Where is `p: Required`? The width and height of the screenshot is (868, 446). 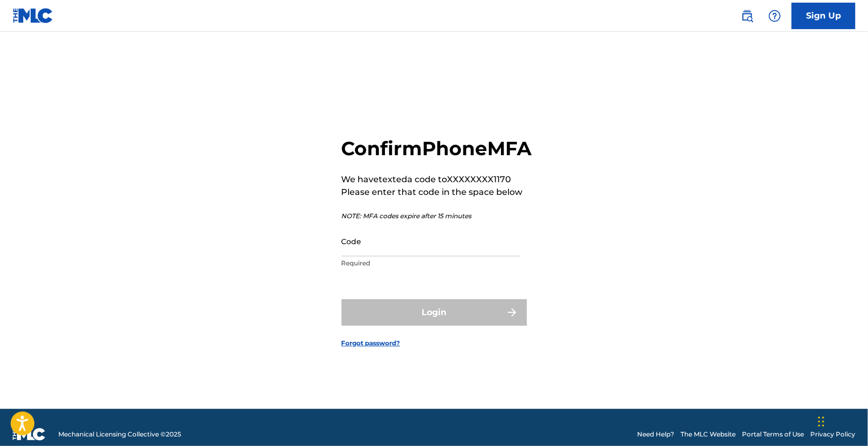
p: Required is located at coordinates (431, 263).